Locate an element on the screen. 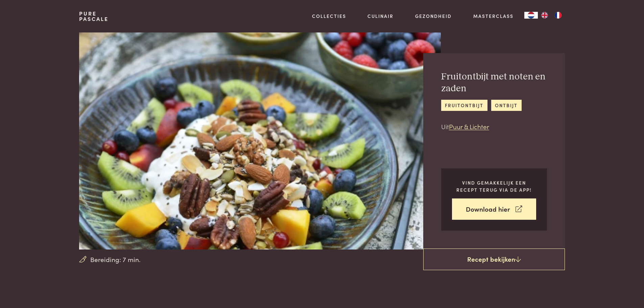 The height and width of the screenshot is (308, 644). p: Uit is located at coordinates (494, 127).